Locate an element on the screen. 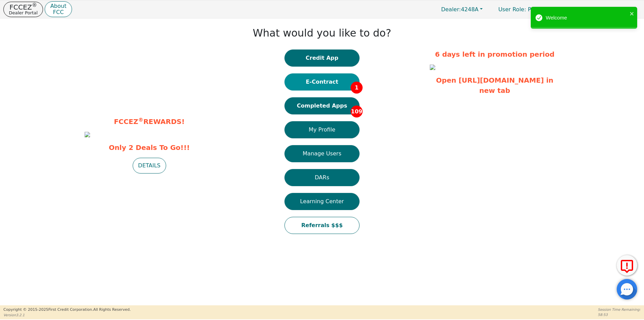 Image resolution: width=644 pixels, height=320 pixels. span: Dealer: is located at coordinates (451, 9).